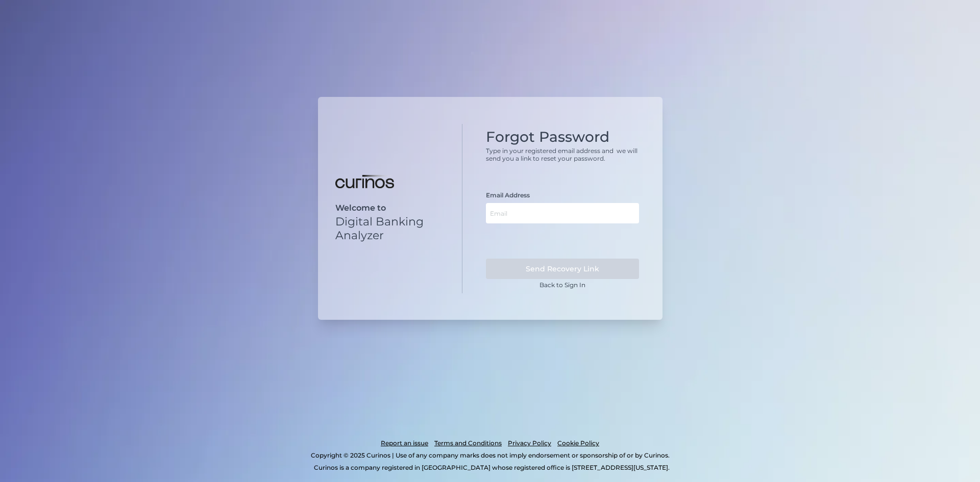 This screenshot has height=482, width=980. What do you see at coordinates (490, 455) in the screenshot?
I see `p: Copyright © 2025 Curinos | Use of any company marks does not imply endorsement or sponsorship of ...` at bounding box center [490, 455].